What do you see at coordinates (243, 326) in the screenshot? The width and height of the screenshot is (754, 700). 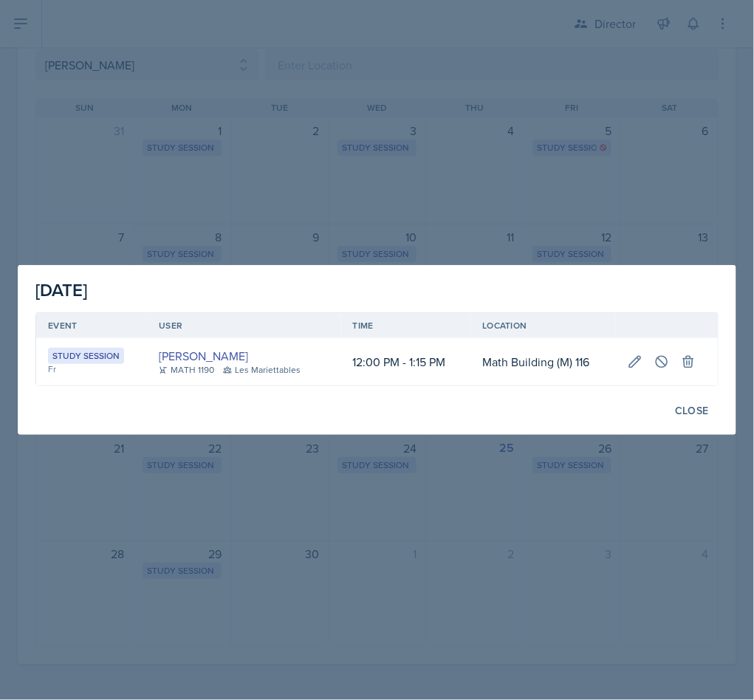 I see `th: User` at bounding box center [243, 326].